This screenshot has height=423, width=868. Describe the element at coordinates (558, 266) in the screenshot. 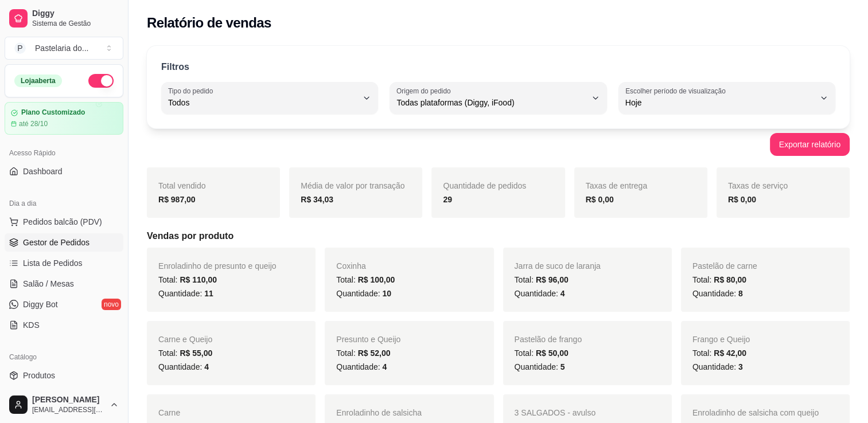

I see `span: Jarra de suco de laranja` at that location.